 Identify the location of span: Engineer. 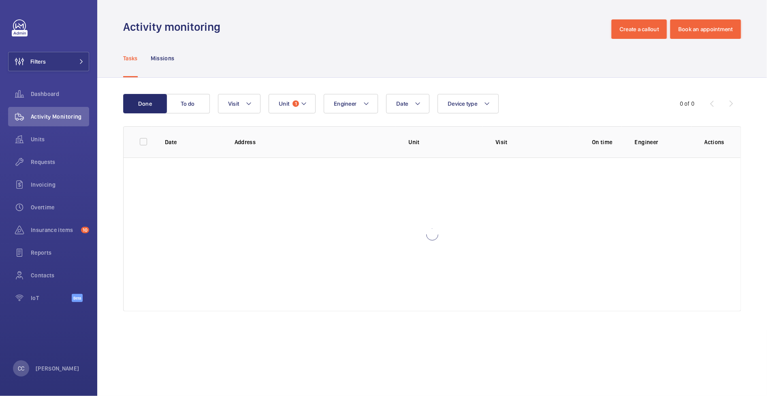
(345, 104).